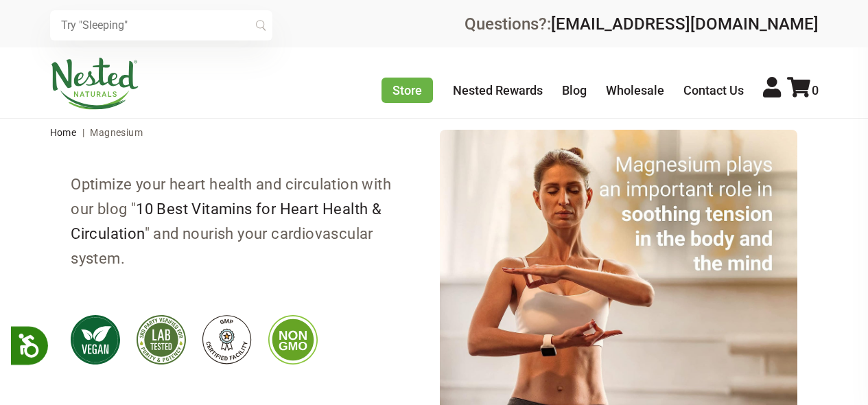 This screenshot has height=405, width=868. I want to click on span: 0, so click(815, 90).